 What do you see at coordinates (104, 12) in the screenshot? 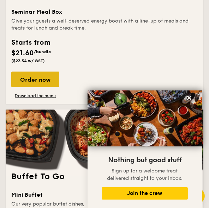
I see `div: Seminar Meal Box` at bounding box center [104, 12].